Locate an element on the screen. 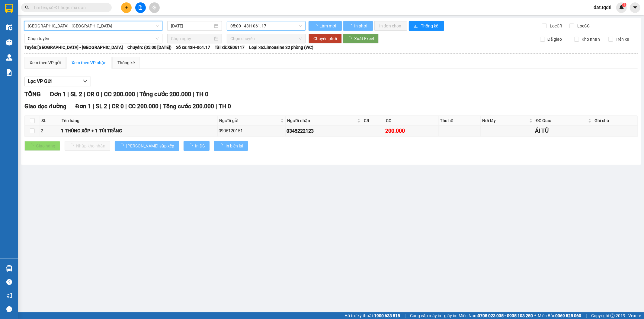 The width and height of the screenshot is (644, 319). span: down is located at coordinates (85, 81).